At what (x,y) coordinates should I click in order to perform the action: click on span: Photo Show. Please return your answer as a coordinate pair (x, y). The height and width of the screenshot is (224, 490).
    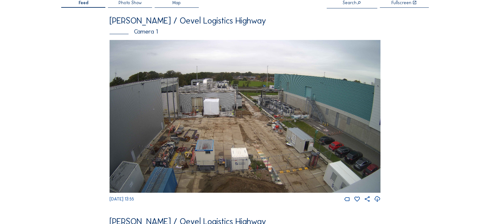
    Looking at the image, I should click on (130, 3).